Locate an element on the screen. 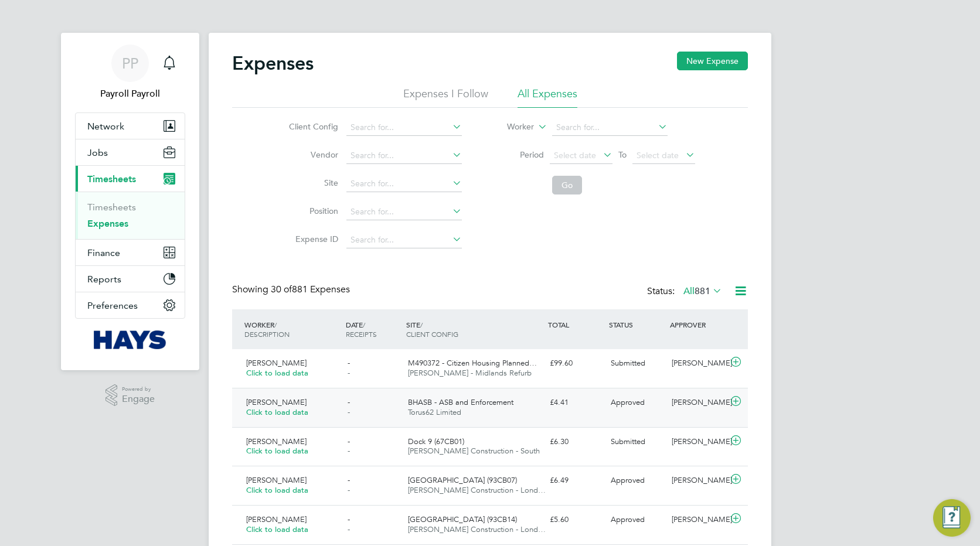 This screenshot has width=980, height=546. div: £6.30 is located at coordinates (576, 442).